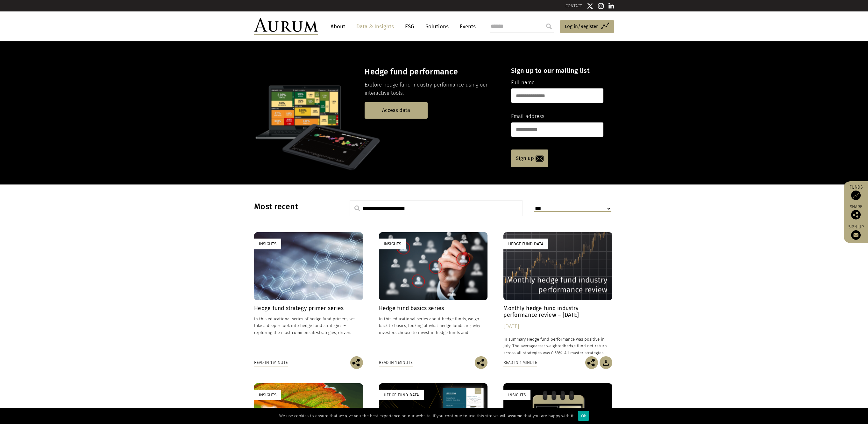  What do you see at coordinates (611, 6) in the screenshot?
I see `img: Linkedin icon` at bounding box center [611, 6].